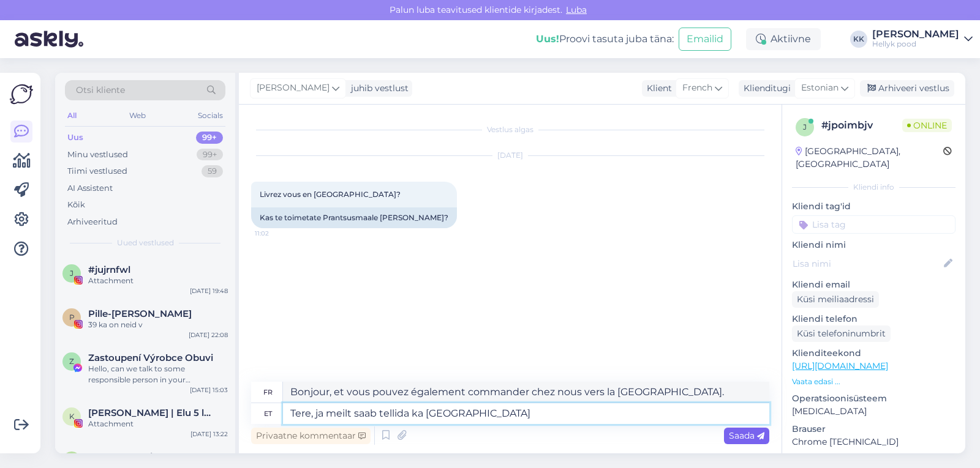 This screenshot has height=468, width=980. What do you see at coordinates (76, 205) in the screenshot?
I see `div: Kõik` at bounding box center [76, 205].